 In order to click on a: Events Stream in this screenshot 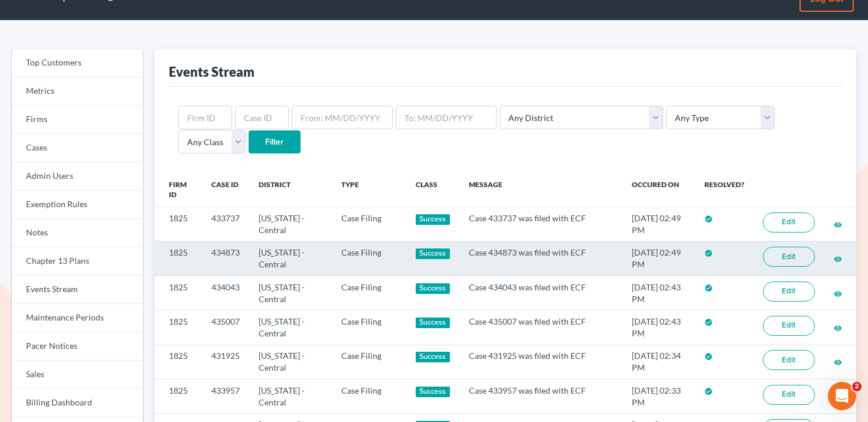, I will do `click(77, 290)`.